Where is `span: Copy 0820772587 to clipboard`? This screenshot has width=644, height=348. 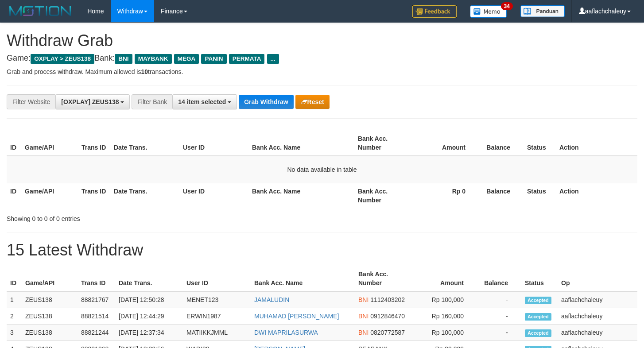 span: Copy 0820772587 to clipboard is located at coordinates (387, 333).